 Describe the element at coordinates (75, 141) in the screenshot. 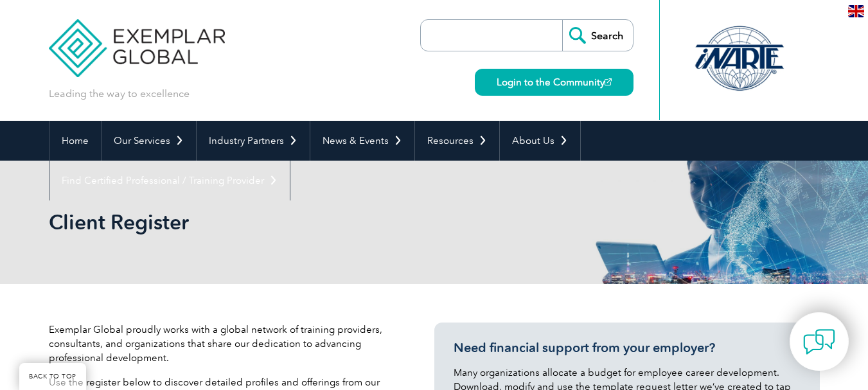

I see `a: Home` at that location.